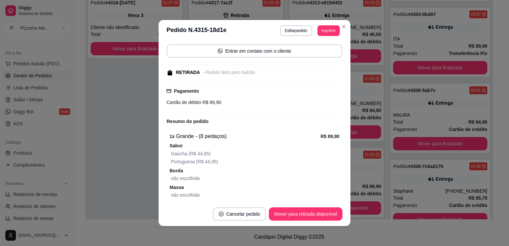 Image resolution: width=509 pixels, height=246 pixels. What do you see at coordinates (240, 214) in the screenshot?
I see `button: close-circleCancelar pedido` at bounding box center [240, 214].